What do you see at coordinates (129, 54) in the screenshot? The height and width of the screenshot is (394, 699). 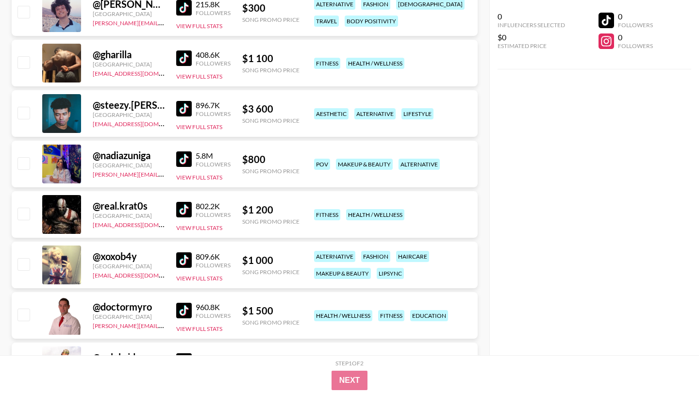 I see `div: @ gharilla` at bounding box center [129, 54].